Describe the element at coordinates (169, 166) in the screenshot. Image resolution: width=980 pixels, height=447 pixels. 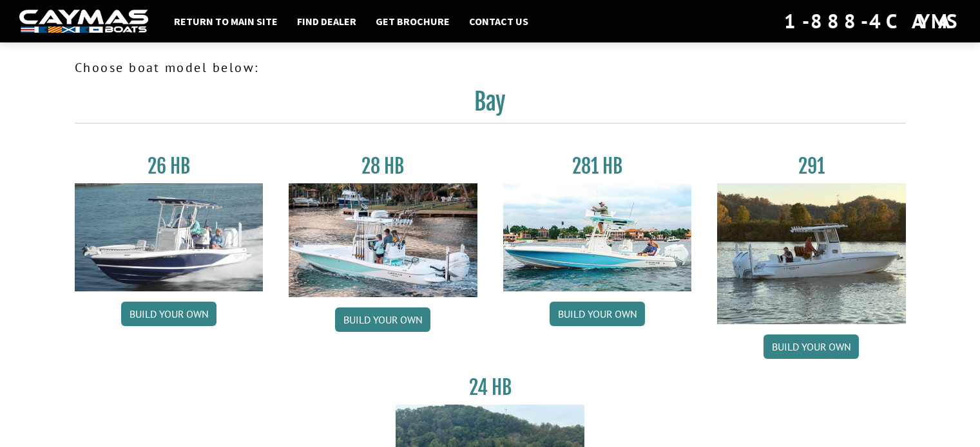
I see `h3: 26 HB` at that location.